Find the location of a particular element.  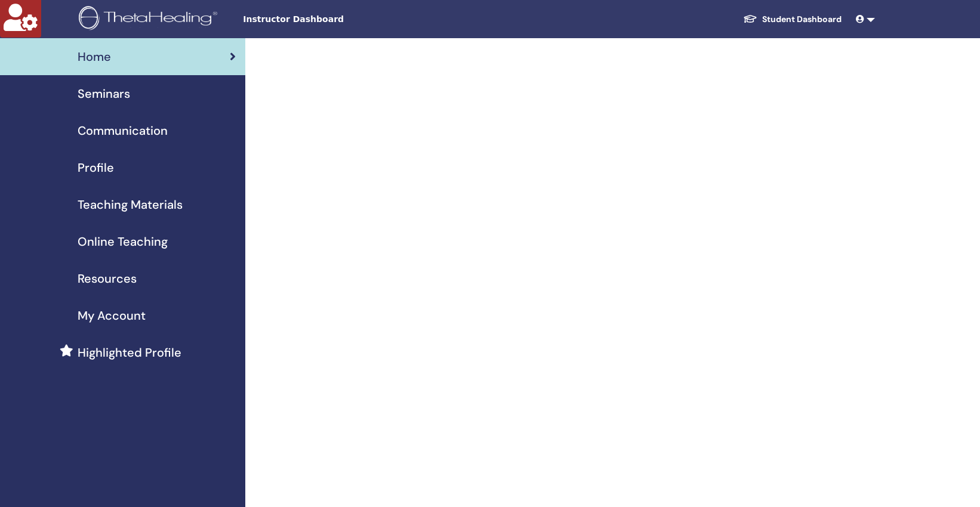

span: Home is located at coordinates (94, 57).